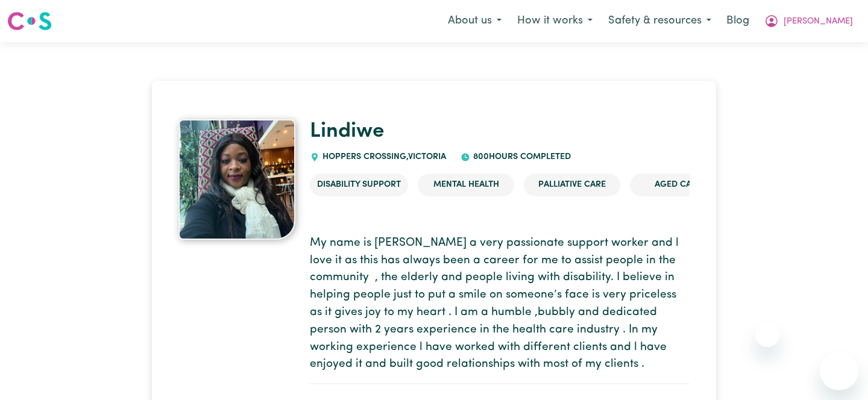 This screenshot has width=868, height=400. What do you see at coordinates (466, 185) in the screenshot?
I see `li: Mental Health` at bounding box center [466, 185].